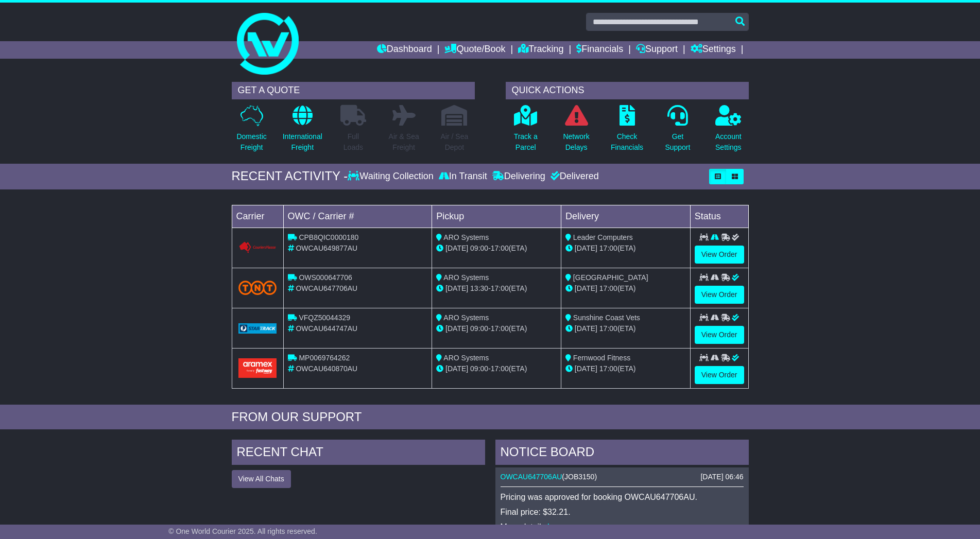 This screenshot has width=980, height=539. What do you see at coordinates (623, 497) in the screenshot?
I see `p: Pricing was approved for booking OWCAU647706AU.` at bounding box center [623, 497].